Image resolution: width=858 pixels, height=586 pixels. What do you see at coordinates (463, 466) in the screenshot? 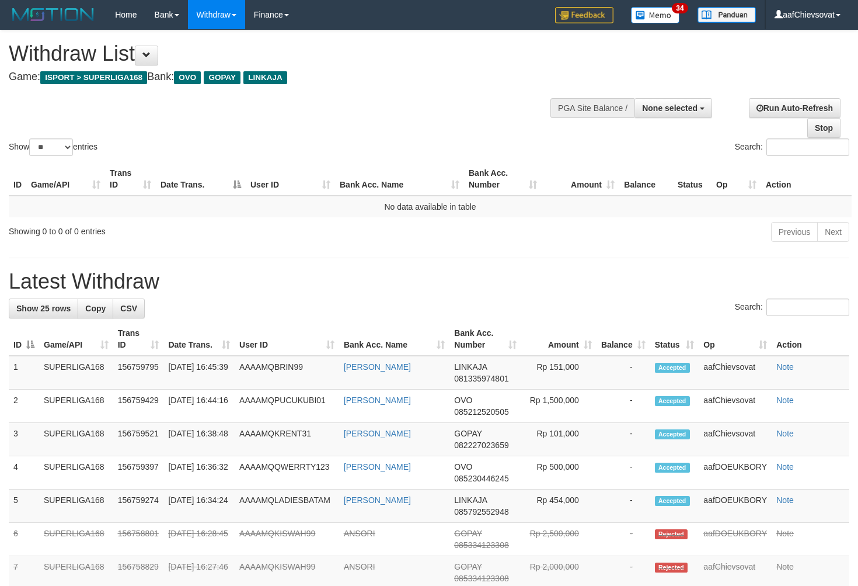
I see `span: OVO` at bounding box center [463, 466].